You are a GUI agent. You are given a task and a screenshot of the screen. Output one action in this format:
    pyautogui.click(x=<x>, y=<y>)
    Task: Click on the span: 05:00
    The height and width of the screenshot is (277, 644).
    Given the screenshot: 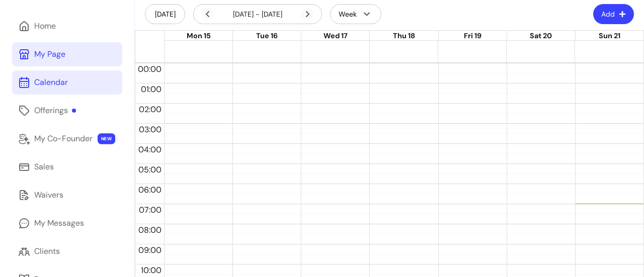 What is the action you would take?
    pyautogui.click(x=150, y=170)
    